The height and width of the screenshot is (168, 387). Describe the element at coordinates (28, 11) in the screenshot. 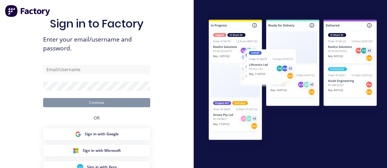

I see `img: Factory` at that location.